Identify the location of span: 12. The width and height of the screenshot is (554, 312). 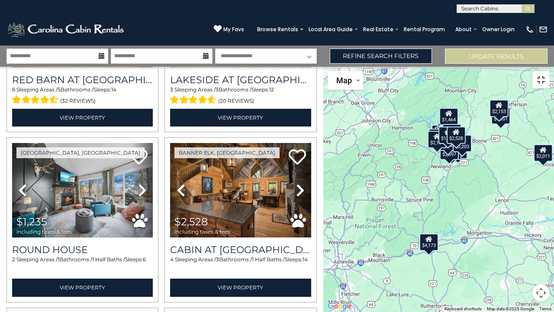
(271, 89).